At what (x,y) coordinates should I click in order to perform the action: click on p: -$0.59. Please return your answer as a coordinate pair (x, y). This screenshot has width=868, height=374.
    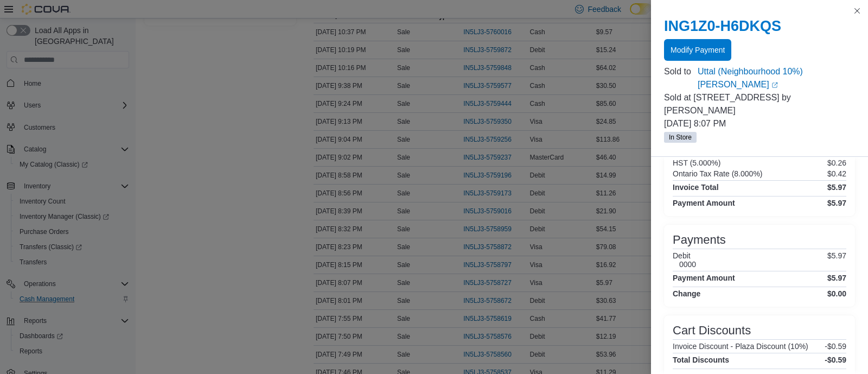
    Looking at the image, I should click on (836, 346).